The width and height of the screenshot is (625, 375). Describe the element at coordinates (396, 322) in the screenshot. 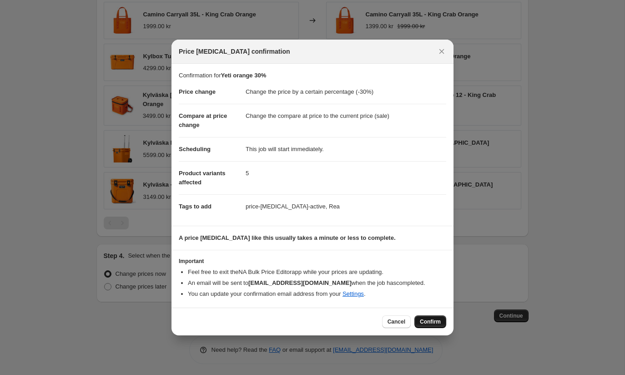

I see `button: Cancel` at that location.